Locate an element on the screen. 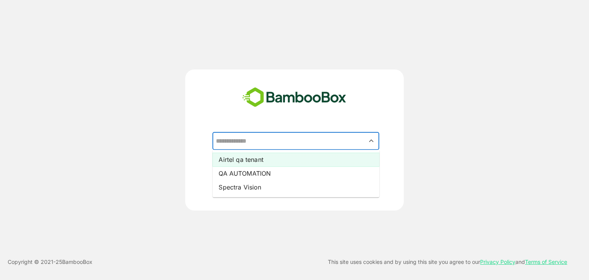 This screenshot has width=589, height=280. button: Close is located at coordinates (371, 141).